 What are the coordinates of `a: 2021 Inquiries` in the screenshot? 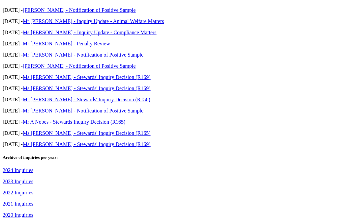 It's located at (18, 204).